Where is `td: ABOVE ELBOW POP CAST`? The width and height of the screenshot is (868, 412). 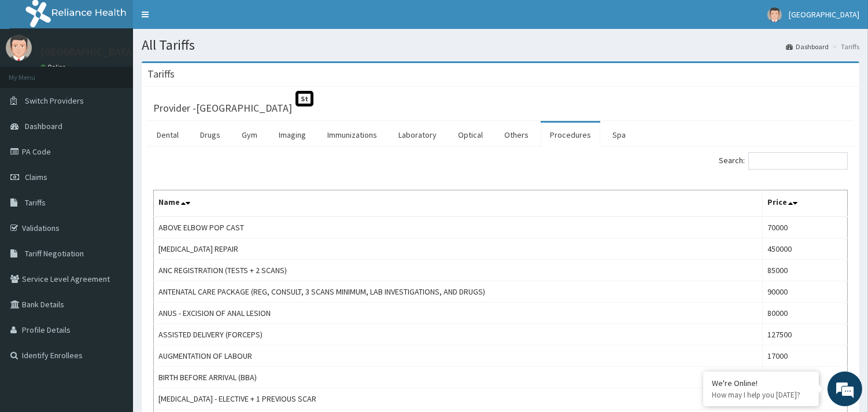
td: ABOVE ELBOW POP CAST is located at coordinates (458, 227).